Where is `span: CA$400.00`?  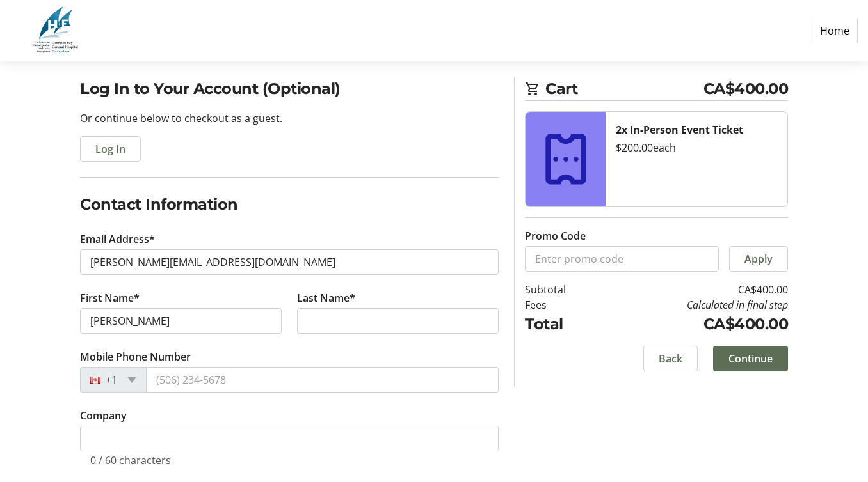
span: CA$400.00 is located at coordinates (746, 89).